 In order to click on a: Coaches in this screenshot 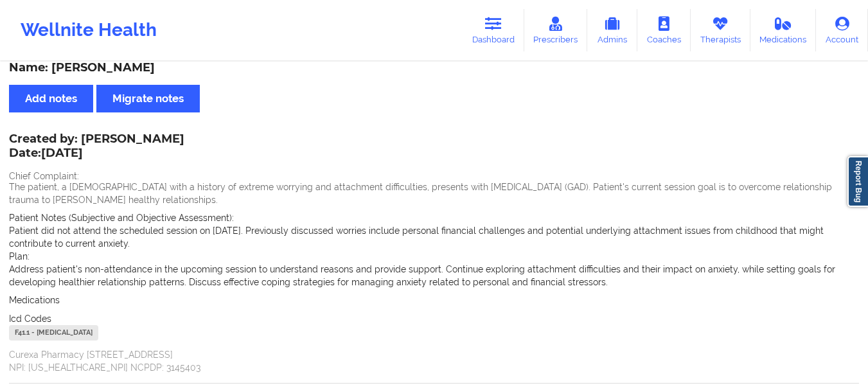, I will do `click(664, 30)`.